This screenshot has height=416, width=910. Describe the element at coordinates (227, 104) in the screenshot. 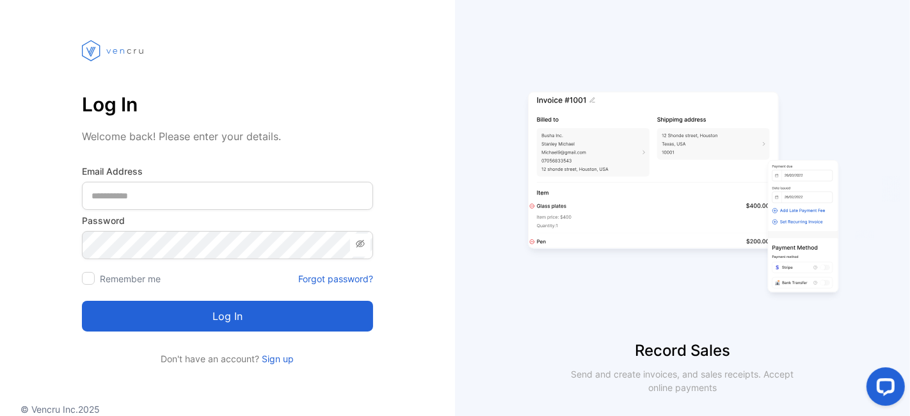

I see `p: Log In` at that location.